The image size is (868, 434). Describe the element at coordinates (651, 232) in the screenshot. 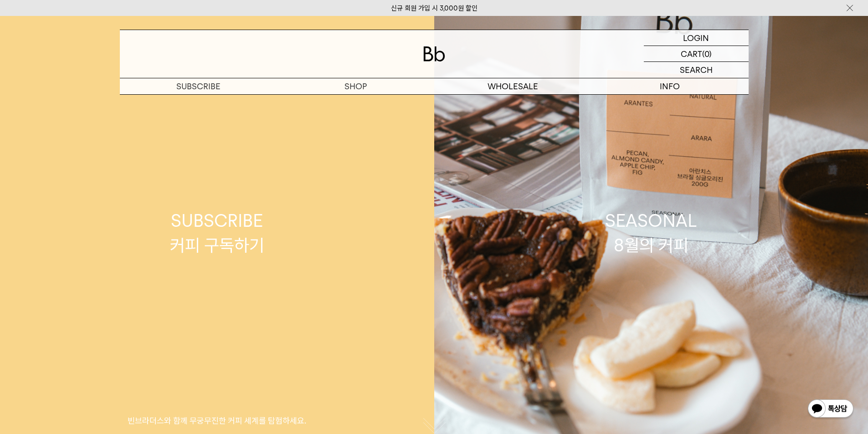

I see `div: SEASONAL 8월의 커피` at that location.